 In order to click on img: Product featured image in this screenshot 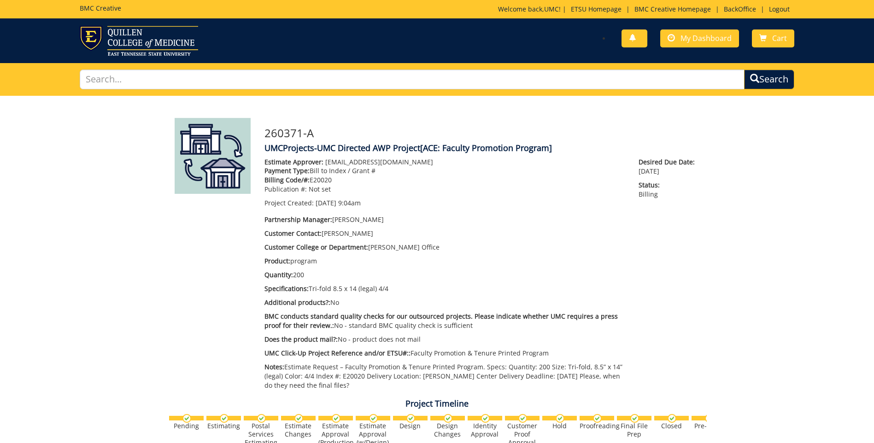, I will do `click(212, 156)`.